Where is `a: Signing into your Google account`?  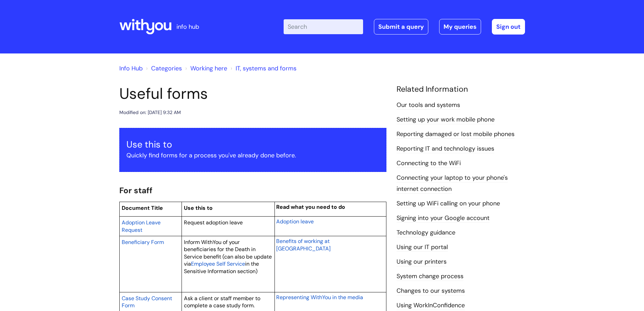 a: Signing into your Google account is located at coordinates (443, 218).